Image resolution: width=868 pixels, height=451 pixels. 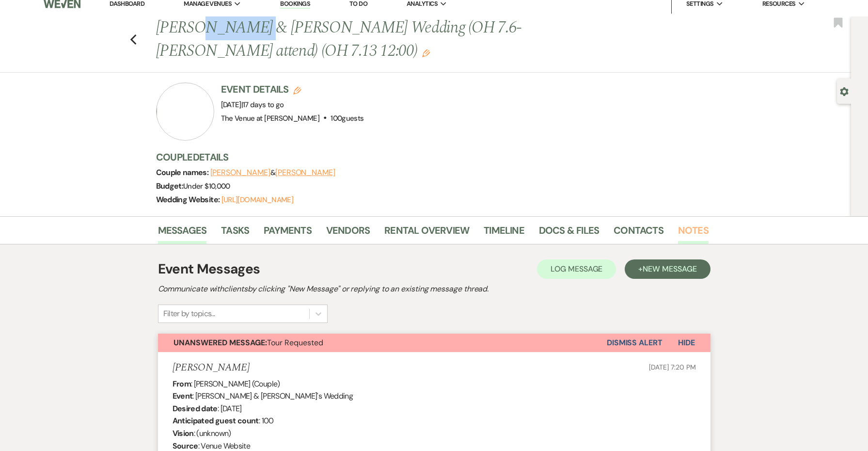 What do you see at coordinates (182, 233) in the screenshot?
I see `a: Messages` at bounding box center [182, 233].